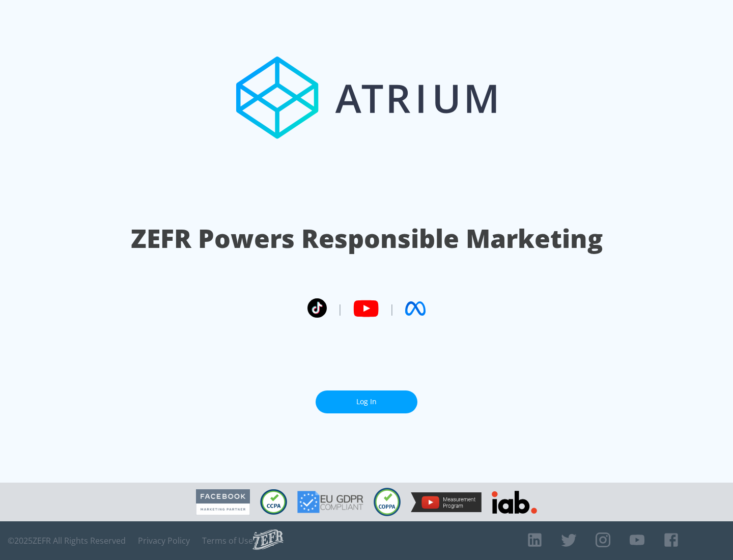 Image resolution: width=733 pixels, height=560 pixels. What do you see at coordinates (164, 541) in the screenshot?
I see `a: Privacy Policy` at bounding box center [164, 541].